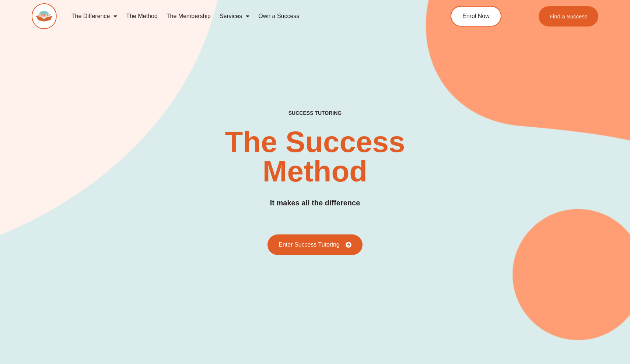 This screenshot has height=364, width=630. What do you see at coordinates (315, 157) in the screenshot?
I see `h2: The Success Method` at bounding box center [315, 157].